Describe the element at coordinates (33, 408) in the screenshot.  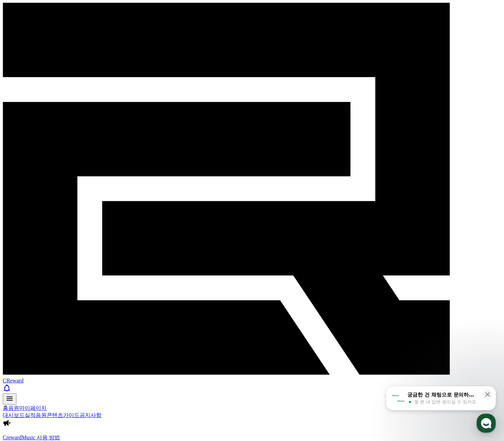
I see `a: 마이페이지` at that location.